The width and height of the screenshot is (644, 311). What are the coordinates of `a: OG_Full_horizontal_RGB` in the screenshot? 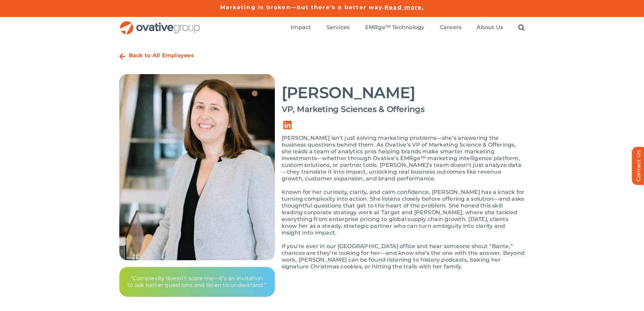 It's located at (160, 24).